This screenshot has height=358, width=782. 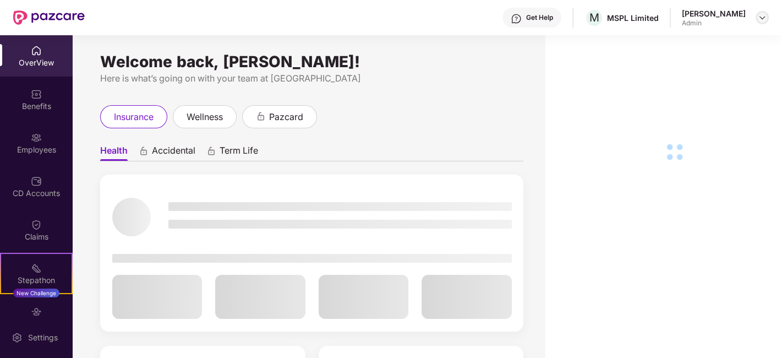 What do you see at coordinates (633, 18) in the screenshot?
I see `div: MSPL Limited` at bounding box center [633, 18].